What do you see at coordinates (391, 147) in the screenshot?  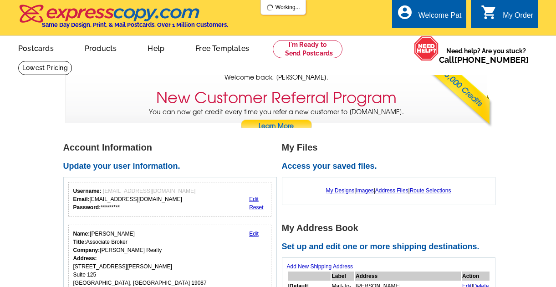 I see `h1: My Files` at bounding box center [391, 147].